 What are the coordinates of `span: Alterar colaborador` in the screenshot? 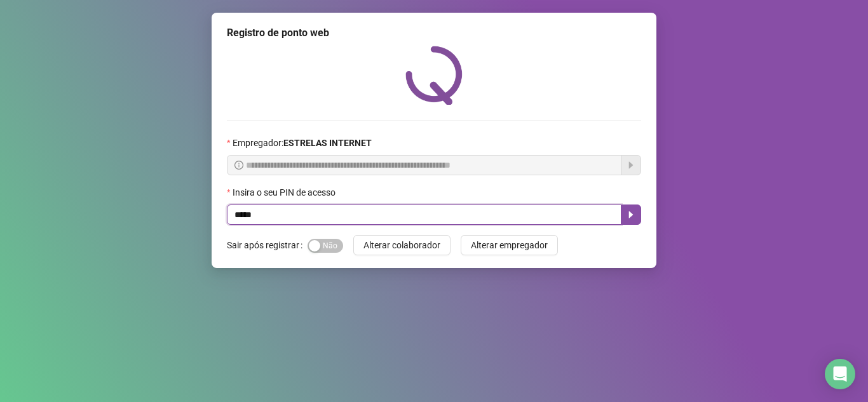 It's located at (402, 246).